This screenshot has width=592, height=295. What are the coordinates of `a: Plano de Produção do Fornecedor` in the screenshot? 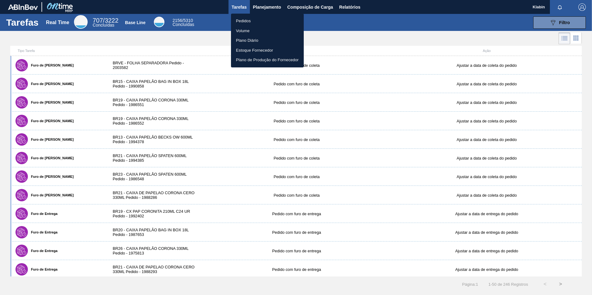 It's located at (267, 60).